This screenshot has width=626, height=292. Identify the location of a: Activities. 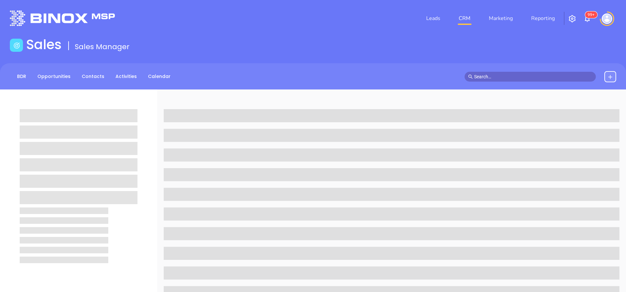
(126, 76).